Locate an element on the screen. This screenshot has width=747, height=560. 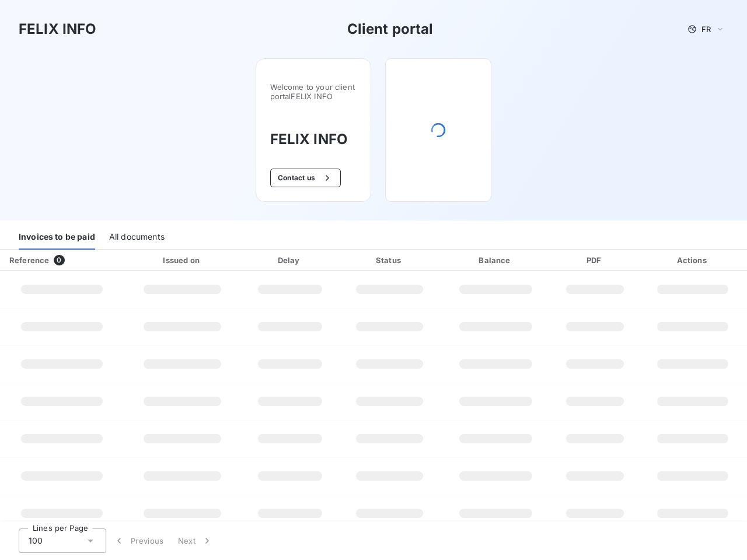
span: 100 is located at coordinates (36, 540).